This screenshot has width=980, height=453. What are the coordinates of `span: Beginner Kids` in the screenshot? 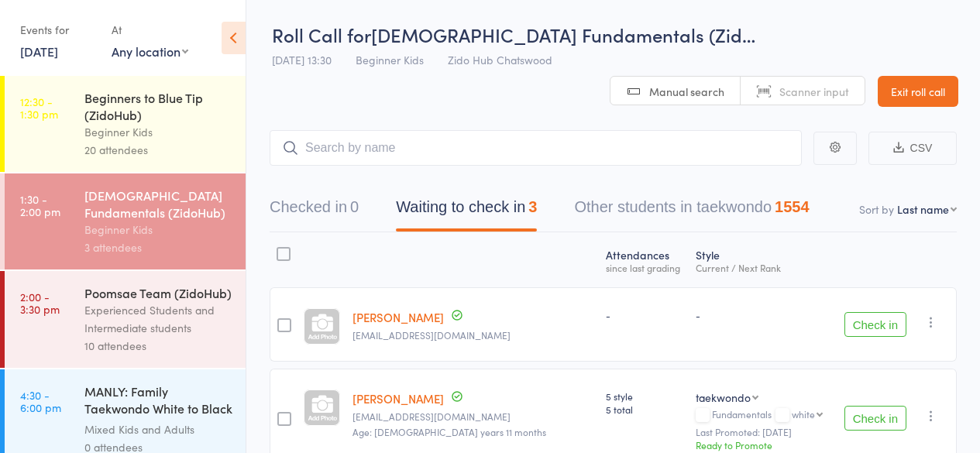 It's located at (390, 60).